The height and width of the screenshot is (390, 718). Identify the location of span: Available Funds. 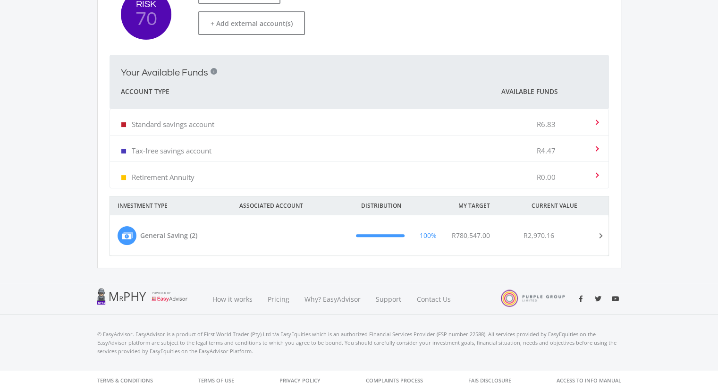
(529, 92).